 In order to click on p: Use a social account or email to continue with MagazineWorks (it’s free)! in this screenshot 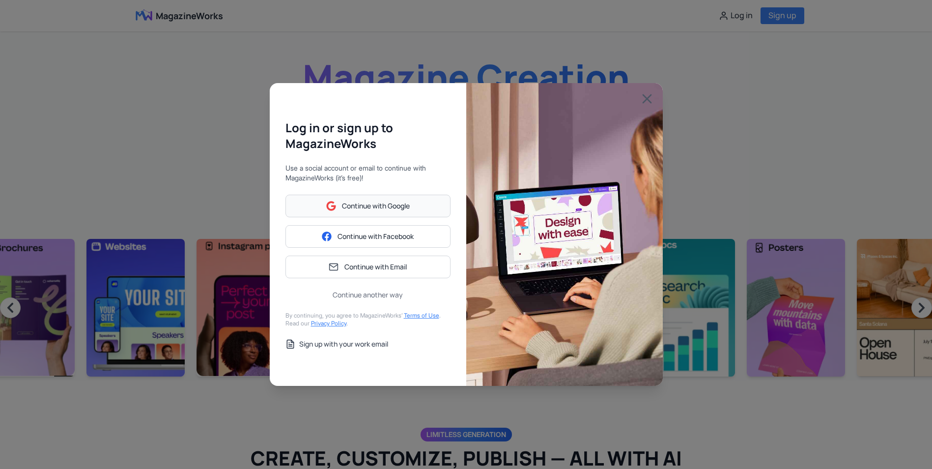, I will do `click(368, 173)`.